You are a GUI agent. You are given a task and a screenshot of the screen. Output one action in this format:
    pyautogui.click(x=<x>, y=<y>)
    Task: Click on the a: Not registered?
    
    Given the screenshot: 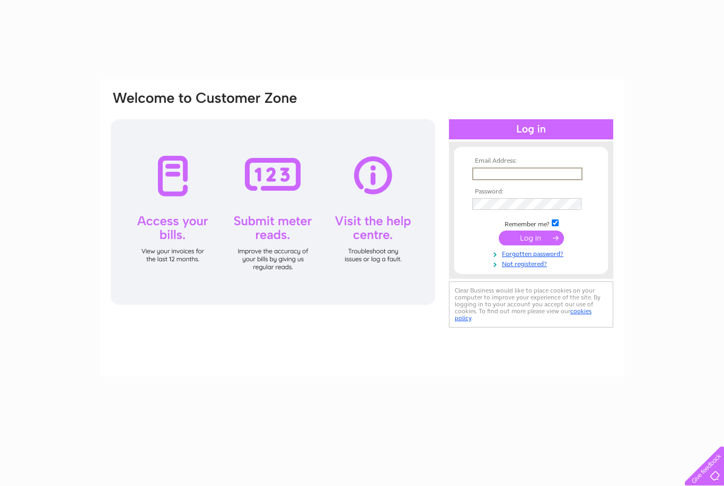 What is the action you would take?
    pyautogui.click(x=532, y=263)
    